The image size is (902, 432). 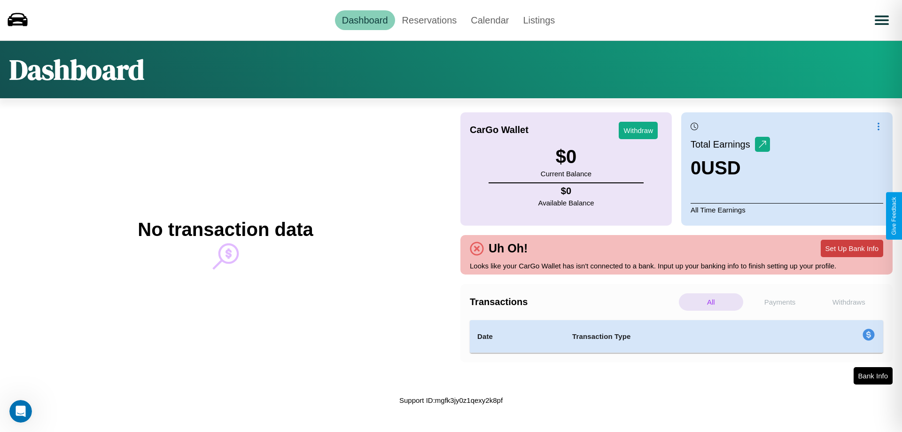 I want to click on p: Support ID: mgfk3jy0z1qexy2k8pf, so click(x=451, y=400).